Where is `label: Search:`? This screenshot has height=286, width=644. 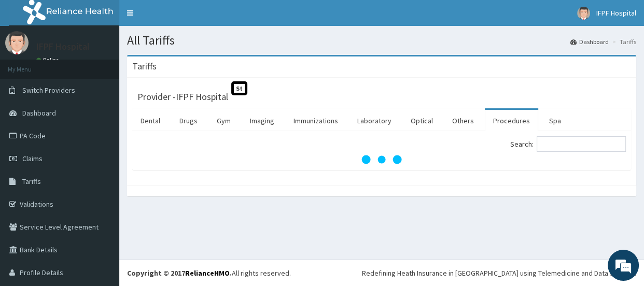
label: Search: is located at coordinates (568, 144).